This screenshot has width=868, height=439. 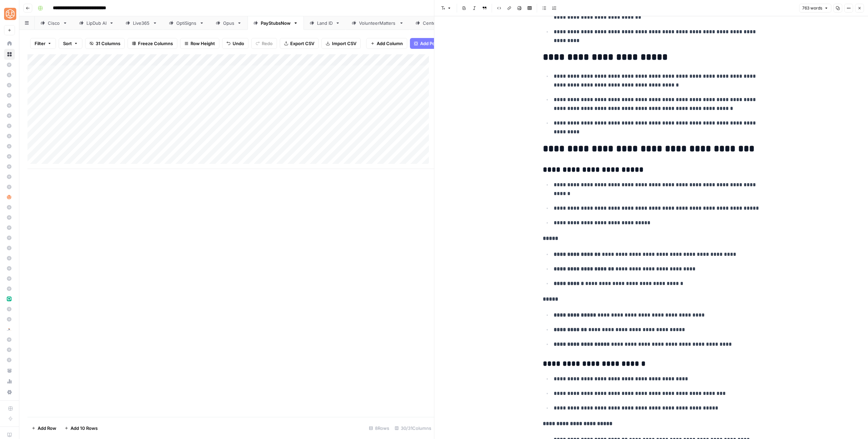 I want to click on a: Live365, so click(x=141, y=23).